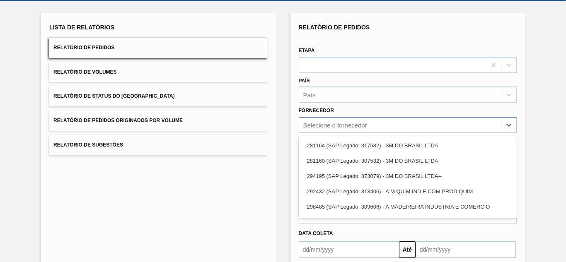 This screenshot has height=262, width=566. What do you see at coordinates (88, 145) in the screenshot?
I see `span: Relatório de Sugestões` at bounding box center [88, 145].